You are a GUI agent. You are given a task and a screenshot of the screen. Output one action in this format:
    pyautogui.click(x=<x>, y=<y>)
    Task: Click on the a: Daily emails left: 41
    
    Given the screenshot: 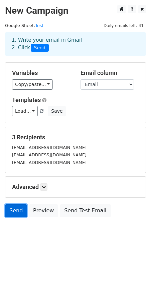 What is the action you would take?
    pyautogui.click(x=123, y=25)
    